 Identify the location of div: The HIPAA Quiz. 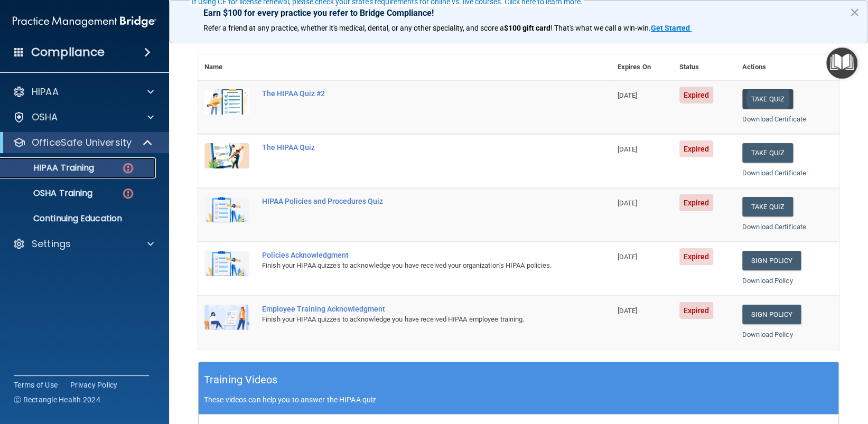
(409, 147).